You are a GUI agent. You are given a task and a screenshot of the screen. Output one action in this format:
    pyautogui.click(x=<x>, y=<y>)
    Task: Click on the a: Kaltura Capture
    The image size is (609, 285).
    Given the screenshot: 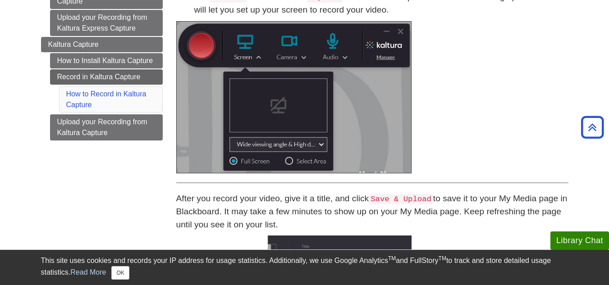 What is the action you would take?
    pyautogui.click(x=102, y=45)
    